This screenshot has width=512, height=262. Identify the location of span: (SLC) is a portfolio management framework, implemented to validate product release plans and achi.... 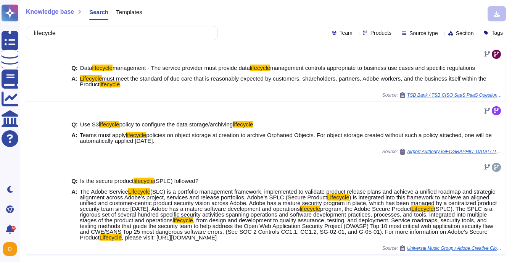
(287, 194).